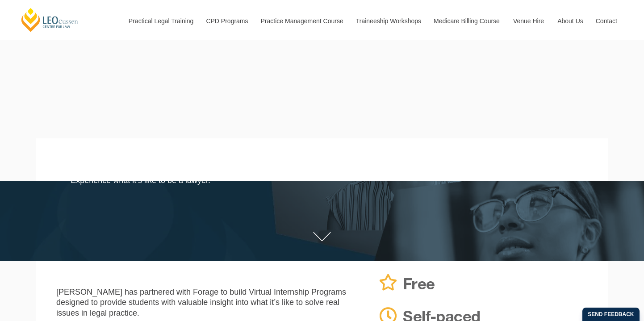 This screenshot has height=321, width=644. What do you see at coordinates (570, 21) in the screenshot?
I see `a: About Us` at bounding box center [570, 21].